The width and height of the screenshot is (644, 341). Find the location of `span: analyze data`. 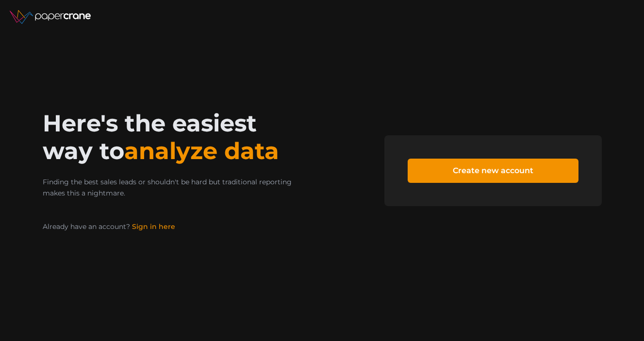

span: analyze data is located at coordinates (202, 151).